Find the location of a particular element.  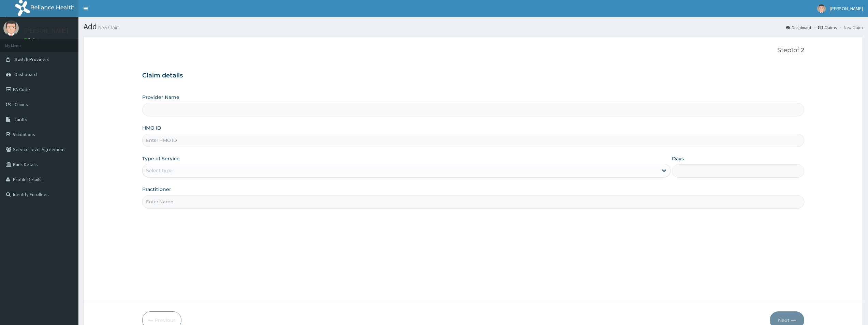

span: Claims is located at coordinates (21, 104).